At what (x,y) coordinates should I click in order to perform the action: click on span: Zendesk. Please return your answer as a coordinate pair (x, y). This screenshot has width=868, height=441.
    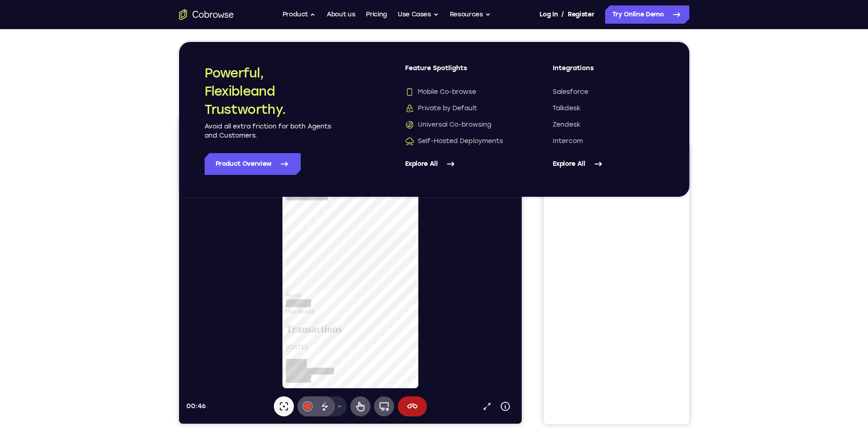
    Looking at the image, I should click on (567, 124).